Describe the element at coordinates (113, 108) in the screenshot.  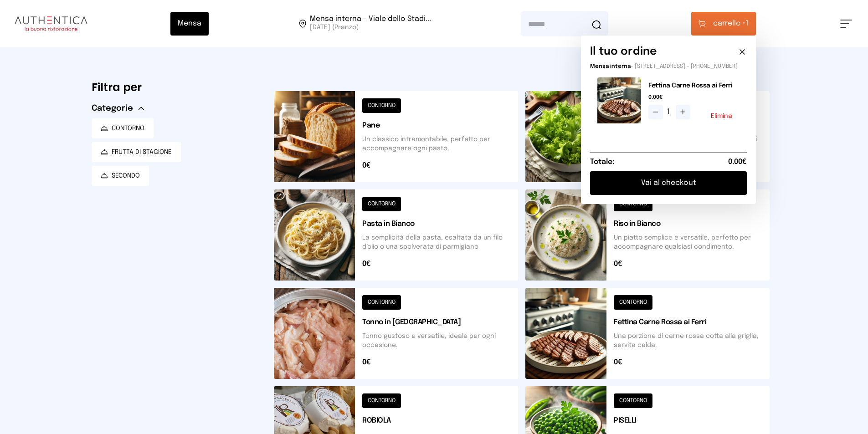
I see `span: Categorie` at that location.